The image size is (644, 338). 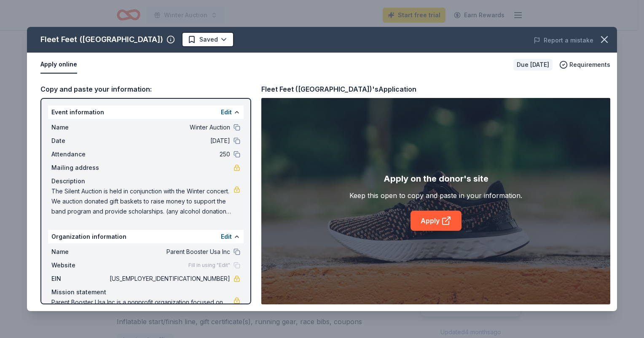 What do you see at coordinates (169, 154) in the screenshot?
I see `span: 250` at bounding box center [169, 154].